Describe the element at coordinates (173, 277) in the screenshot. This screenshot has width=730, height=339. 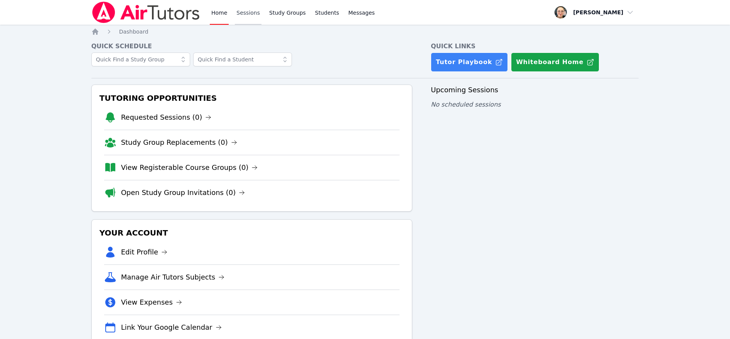
I see `a: Manage Air Tutors Subjects` at that location.